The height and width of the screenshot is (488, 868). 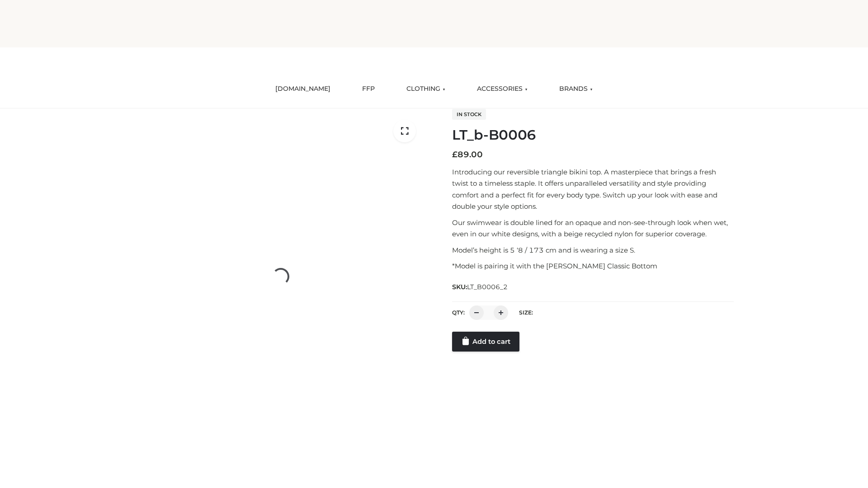 What do you see at coordinates (485, 342) in the screenshot?
I see `a: Add to cart` at bounding box center [485, 342].